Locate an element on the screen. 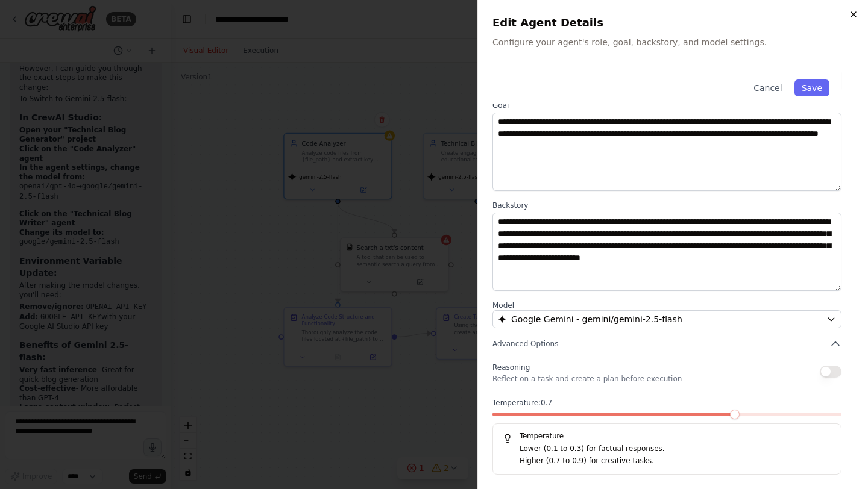  label: Model is located at coordinates (666, 305).